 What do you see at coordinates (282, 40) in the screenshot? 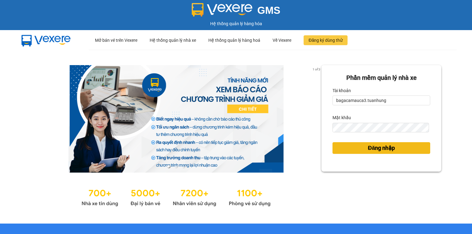
I see `div: Về Vexere` at bounding box center [282, 40].